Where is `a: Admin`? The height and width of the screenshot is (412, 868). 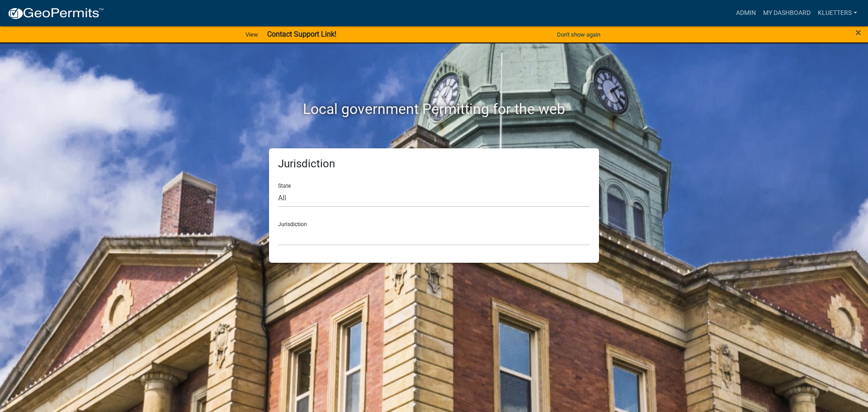
a: Admin is located at coordinates (746, 13).